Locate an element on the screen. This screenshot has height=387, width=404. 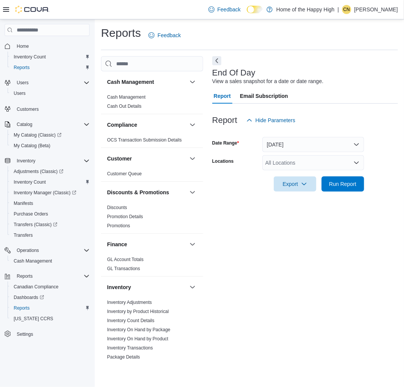
a: Customer Queue is located at coordinates (124, 174).